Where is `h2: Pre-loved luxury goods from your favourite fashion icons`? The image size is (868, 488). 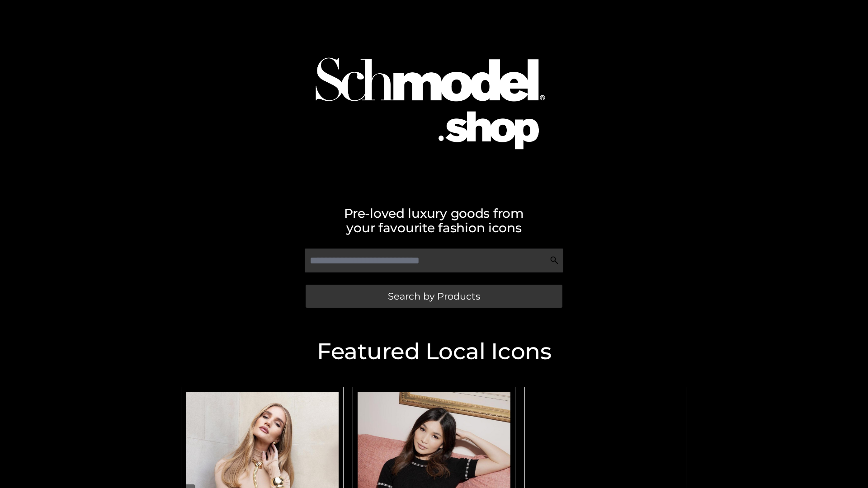 h2: Pre-loved luxury goods from your favourite fashion icons is located at coordinates (434, 220).